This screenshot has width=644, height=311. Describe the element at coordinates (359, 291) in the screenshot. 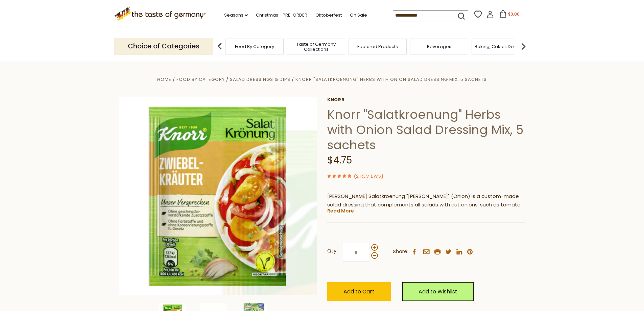

I see `button: Add to Cart` at that location.